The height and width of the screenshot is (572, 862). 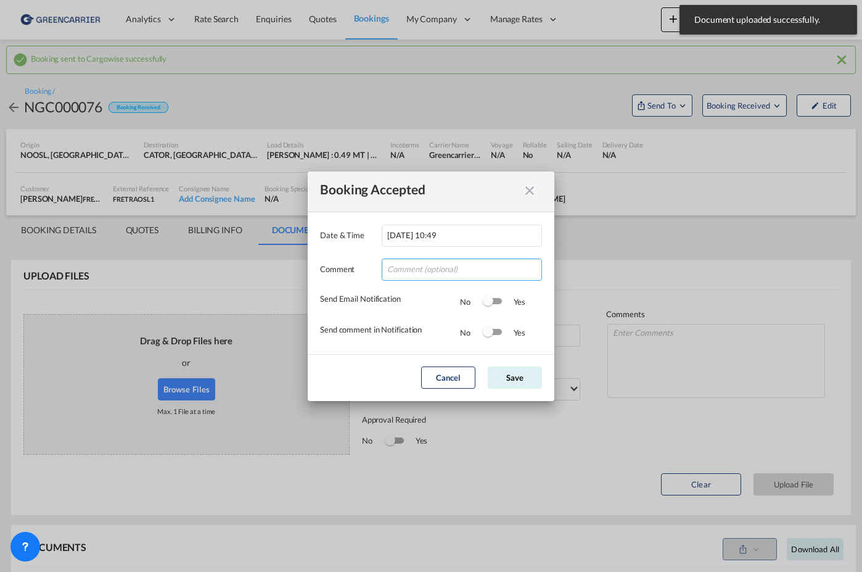 What do you see at coordinates (492, 302) in the screenshot?
I see `md-switch: Switch 1` at bounding box center [492, 302].